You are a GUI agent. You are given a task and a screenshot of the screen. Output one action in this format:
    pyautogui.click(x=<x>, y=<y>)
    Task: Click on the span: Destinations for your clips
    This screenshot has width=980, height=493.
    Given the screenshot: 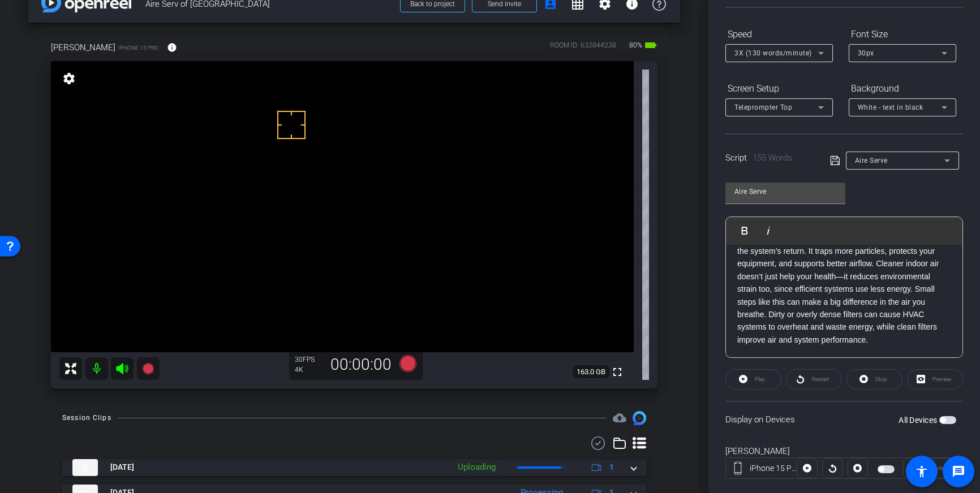 What is the action you would take?
    pyautogui.click(x=620, y=418)
    